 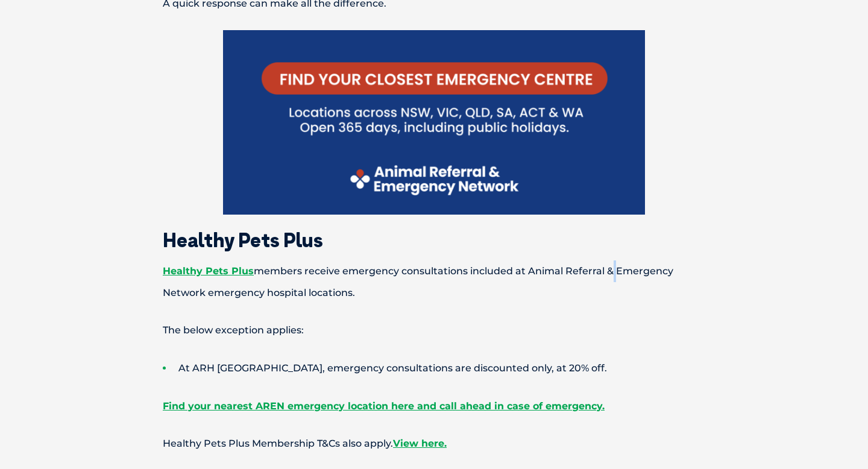 What do you see at coordinates (419, 443) in the screenshot?
I see `a: View here.` at bounding box center [419, 443].